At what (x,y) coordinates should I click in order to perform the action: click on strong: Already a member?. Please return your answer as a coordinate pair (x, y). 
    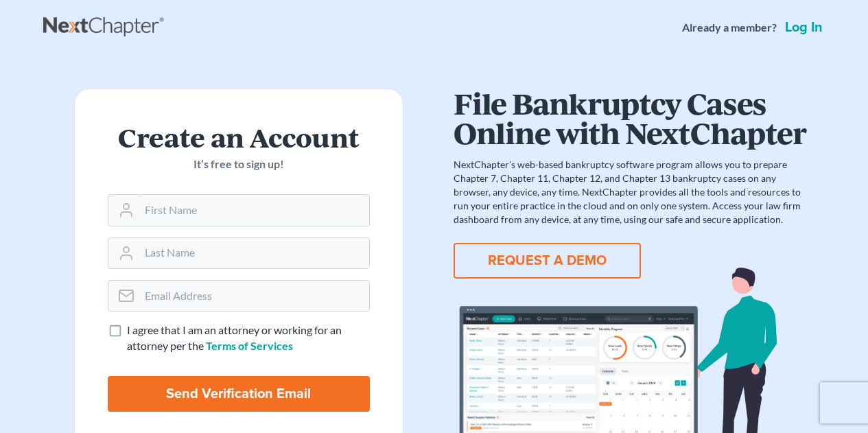
    Looking at the image, I should click on (729, 27).